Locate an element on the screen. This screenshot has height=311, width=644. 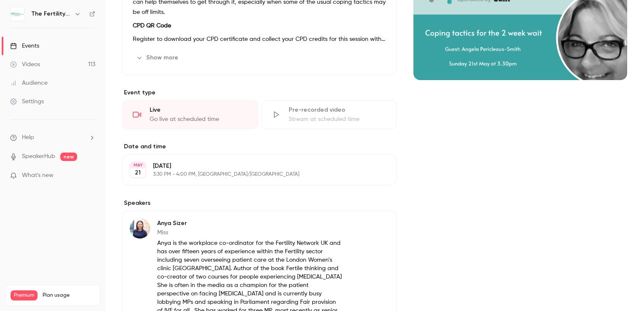
p: Event type is located at coordinates (259, 93).